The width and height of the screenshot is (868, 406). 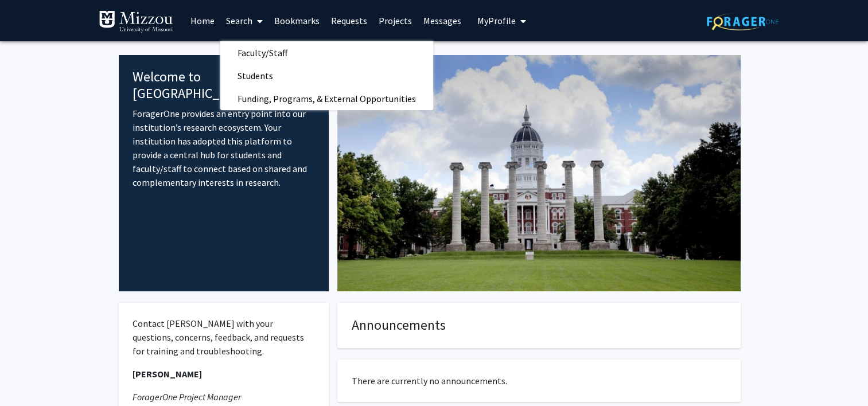 I want to click on img: ForagerOne Logo, so click(x=743, y=21).